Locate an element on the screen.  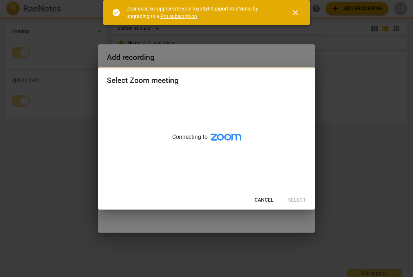
button: Close is located at coordinates (295, 13).